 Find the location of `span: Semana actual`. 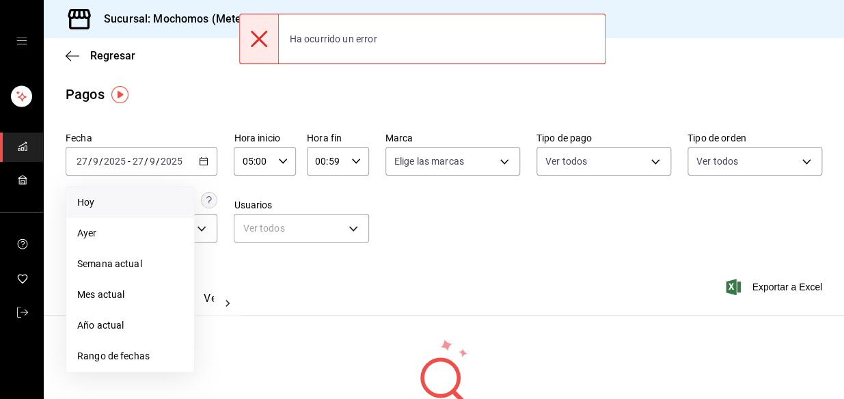

span: Semana actual is located at coordinates (130, 264).